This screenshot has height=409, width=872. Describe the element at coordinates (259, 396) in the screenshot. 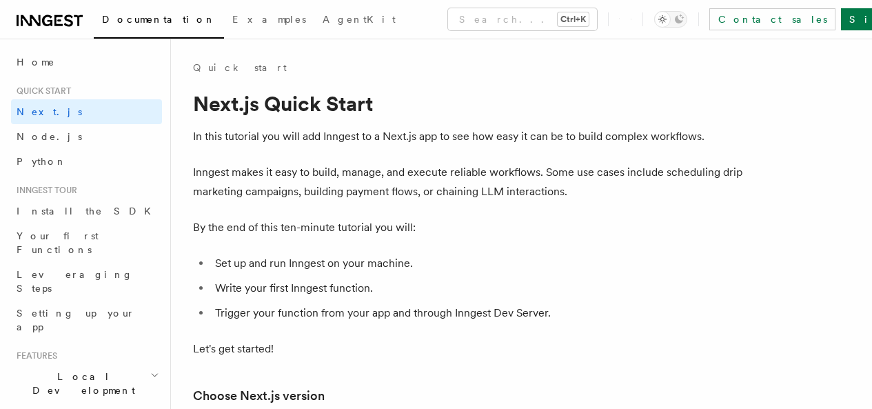

I see `a: Choose Next.js version` at that location.